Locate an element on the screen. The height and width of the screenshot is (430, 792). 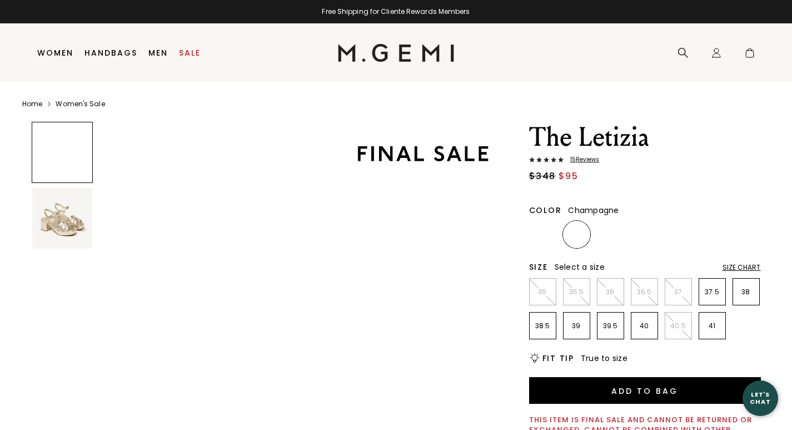
img: Navy is located at coordinates (610, 234).